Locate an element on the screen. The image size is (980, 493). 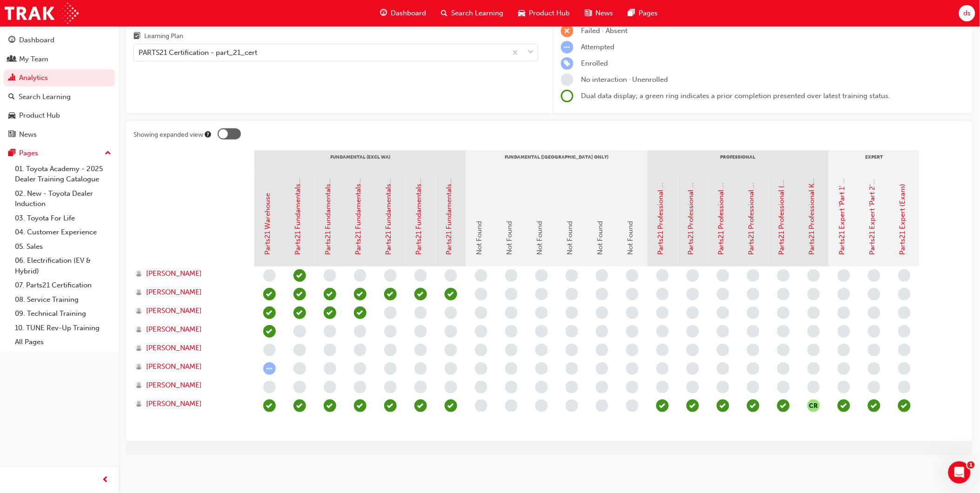
div: Pages is located at coordinates (29, 153).